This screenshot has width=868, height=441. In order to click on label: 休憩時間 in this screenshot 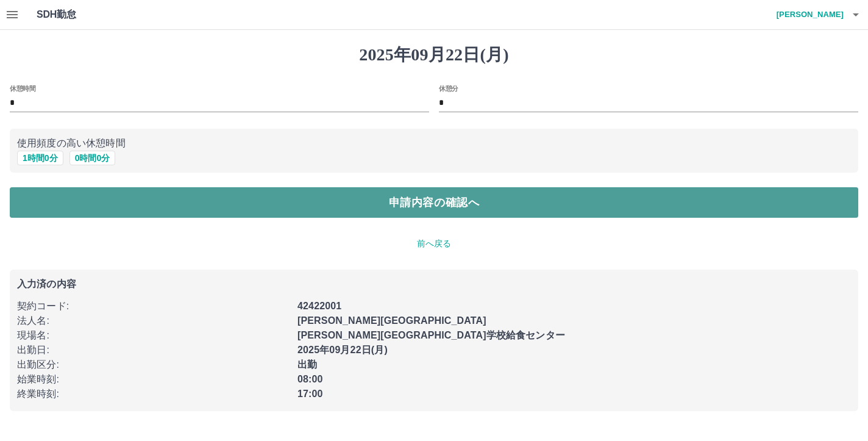, I will do `click(23, 88)`.